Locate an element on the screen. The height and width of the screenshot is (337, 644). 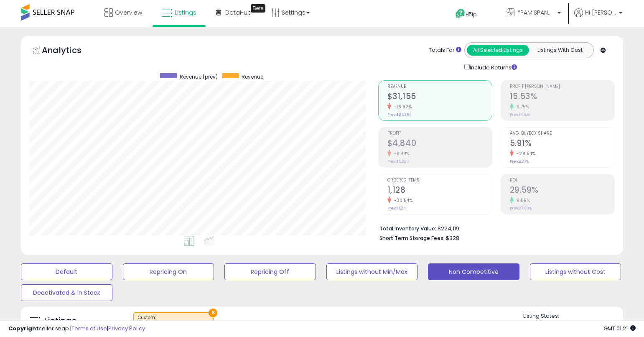
span: DataHub is located at coordinates (238, 12).